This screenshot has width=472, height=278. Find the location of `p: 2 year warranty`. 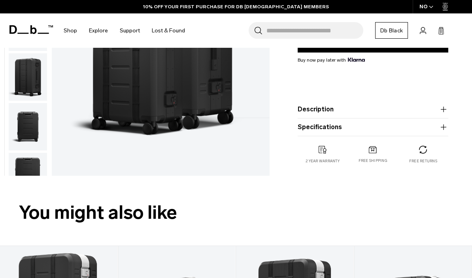

p: 2 year warranty is located at coordinates (322, 161).